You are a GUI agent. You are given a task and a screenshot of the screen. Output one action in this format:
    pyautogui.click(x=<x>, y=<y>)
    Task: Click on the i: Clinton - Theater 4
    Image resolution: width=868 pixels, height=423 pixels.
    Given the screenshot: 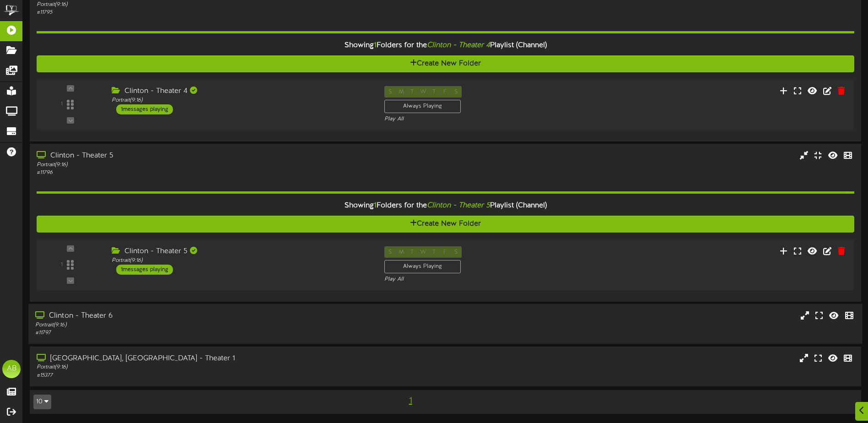 What is the action you would take?
    pyautogui.click(x=458, y=46)
    